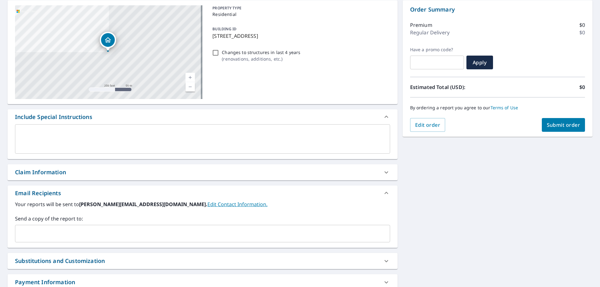 Image resolution: width=600 pixels, height=287 pixels. What do you see at coordinates (190, 78) in the screenshot?
I see `a: Current Level 17, Zoom In` at bounding box center [190, 78].